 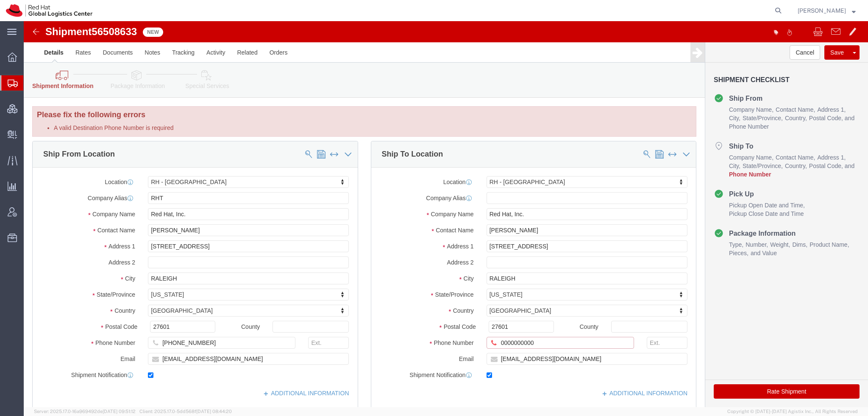 What do you see at coordinates (85, 412) in the screenshot?
I see `span: Server: 2025.17.0-16a969492de` at bounding box center [85, 412].